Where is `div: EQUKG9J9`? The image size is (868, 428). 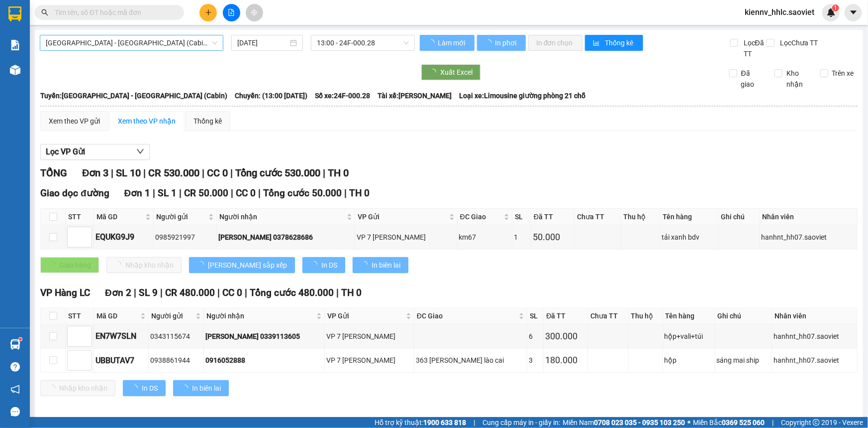
div: EQUKG9J9 is located at coordinates (123, 237).